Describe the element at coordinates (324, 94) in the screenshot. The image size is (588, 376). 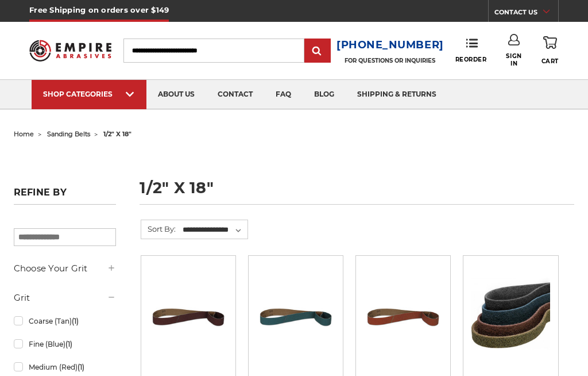
I see `a: blog` at that location.